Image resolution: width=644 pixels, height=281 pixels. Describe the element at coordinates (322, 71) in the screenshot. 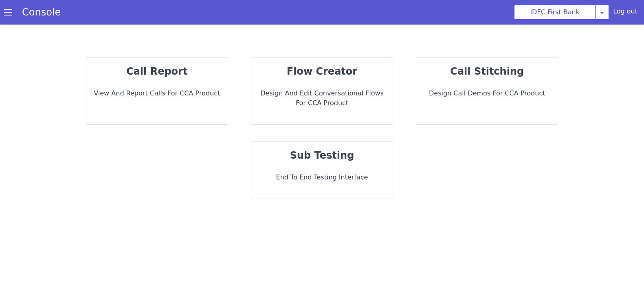

I see `strong: flow creator` at that location.